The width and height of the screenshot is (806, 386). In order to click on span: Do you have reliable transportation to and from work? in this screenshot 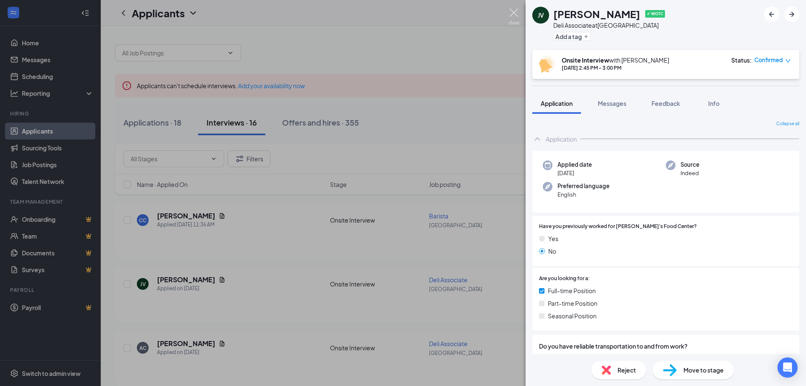, I will do `click(666, 346)`.